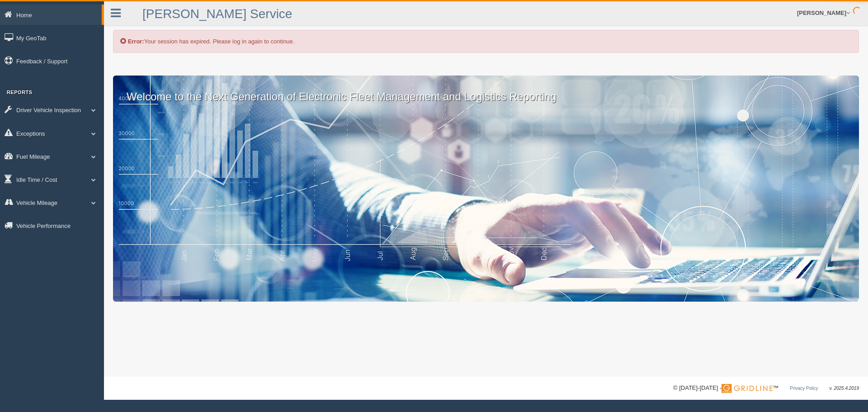 The height and width of the screenshot is (412, 868). What do you see at coordinates (804, 388) in the screenshot?
I see `a: Privacy Policy` at bounding box center [804, 388].